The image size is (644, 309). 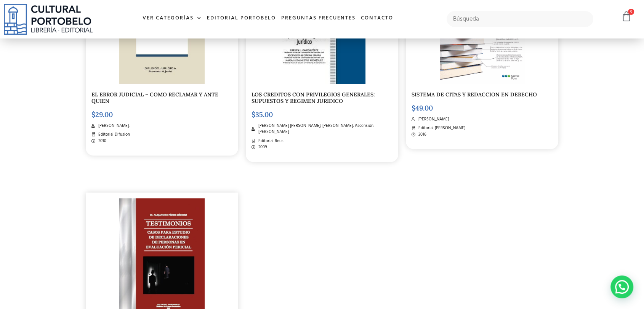 What do you see at coordinates (172, 18) in the screenshot?
I see `a: Ver Categorías` at bounding box center [172, 18].